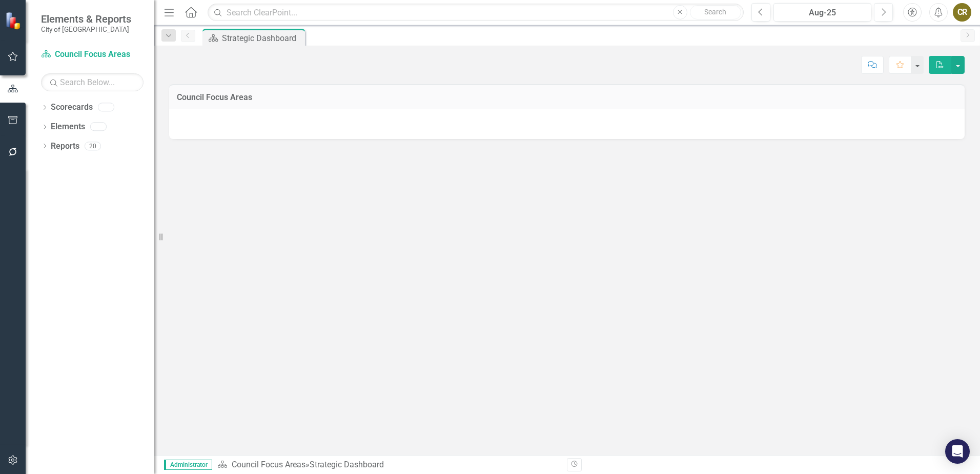 The height and width of the screenshot is (474, 980). I want to click on button: Aug-25, so click(822, 12).